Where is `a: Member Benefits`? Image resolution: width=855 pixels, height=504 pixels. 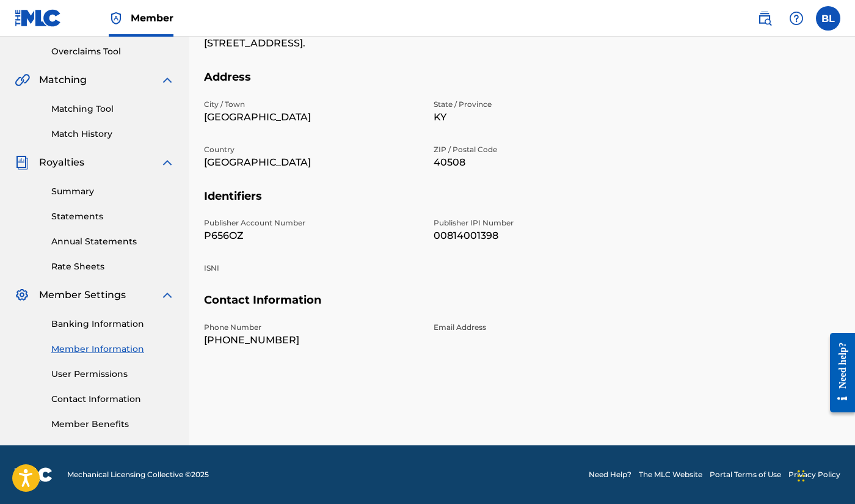 a: Member Benefits is located at coordinates (113, 424).